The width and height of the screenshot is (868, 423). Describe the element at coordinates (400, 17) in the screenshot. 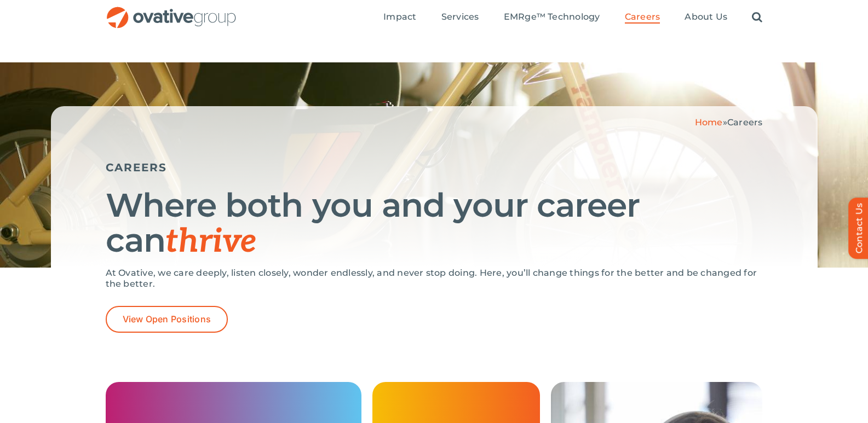

I see `a: Impact` at that location.